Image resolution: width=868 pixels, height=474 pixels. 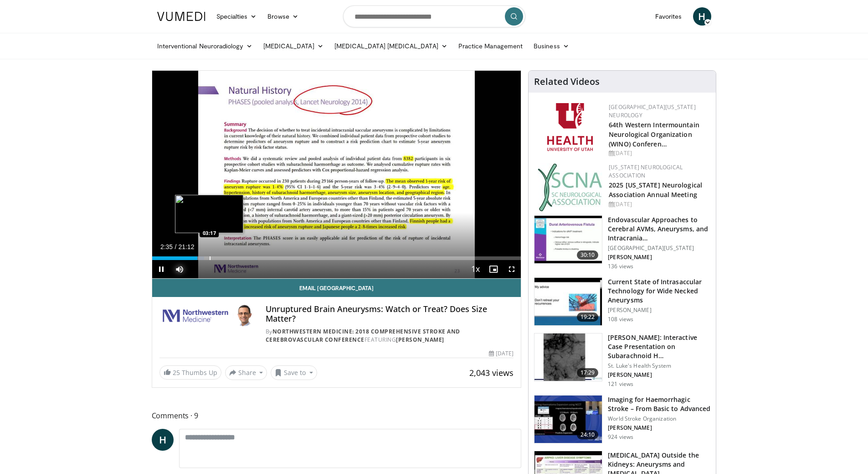 I want to click on input: Search topics, interventions, so click(x=435, y=17).